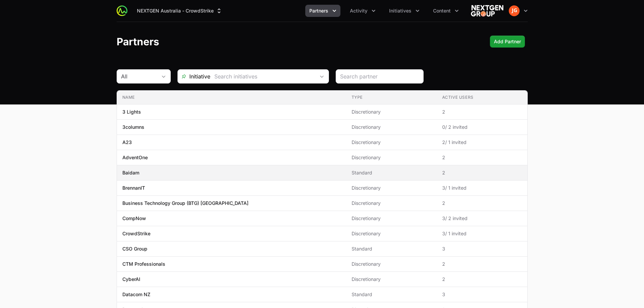 This screenshot has height=308, width=644. Describe the element at coordinates (139, 76) in the screenshot. I see `div: All` at that location.